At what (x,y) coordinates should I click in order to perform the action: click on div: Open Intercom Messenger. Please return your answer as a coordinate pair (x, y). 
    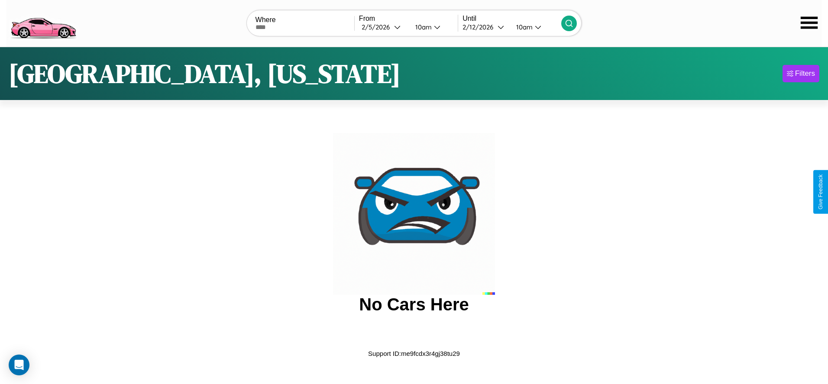
    Looking at the image, I should click on (19, 365).